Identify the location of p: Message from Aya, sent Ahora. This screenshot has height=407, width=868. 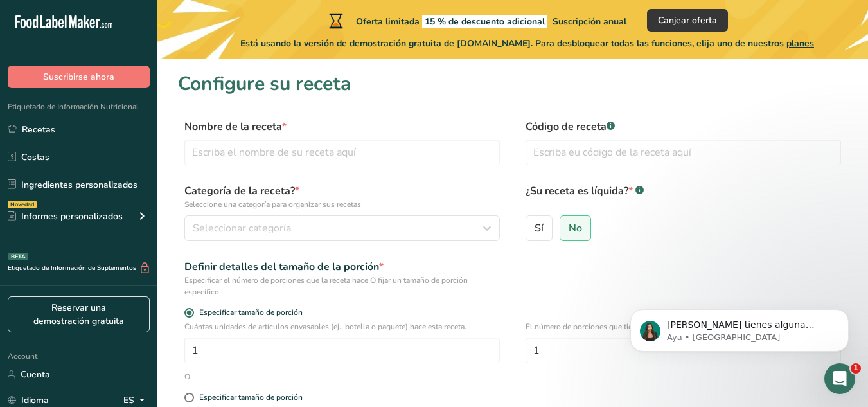
(139, 55).